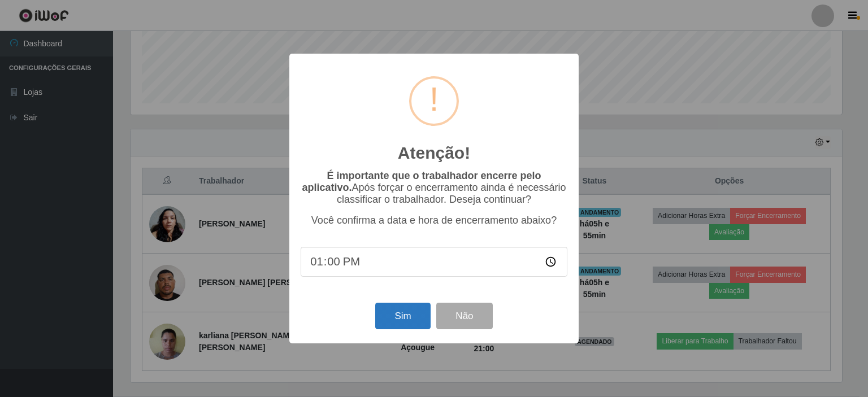 This screenshot has height=397, width=868. I want to click on b: É importante que o trabalhador encerre pelo aplicativo., so click(421, 182).